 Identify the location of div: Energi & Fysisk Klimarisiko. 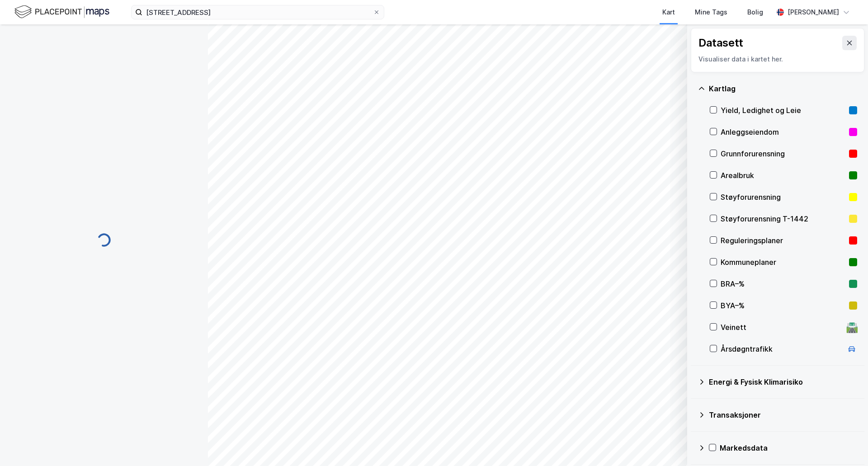
(782, 382).